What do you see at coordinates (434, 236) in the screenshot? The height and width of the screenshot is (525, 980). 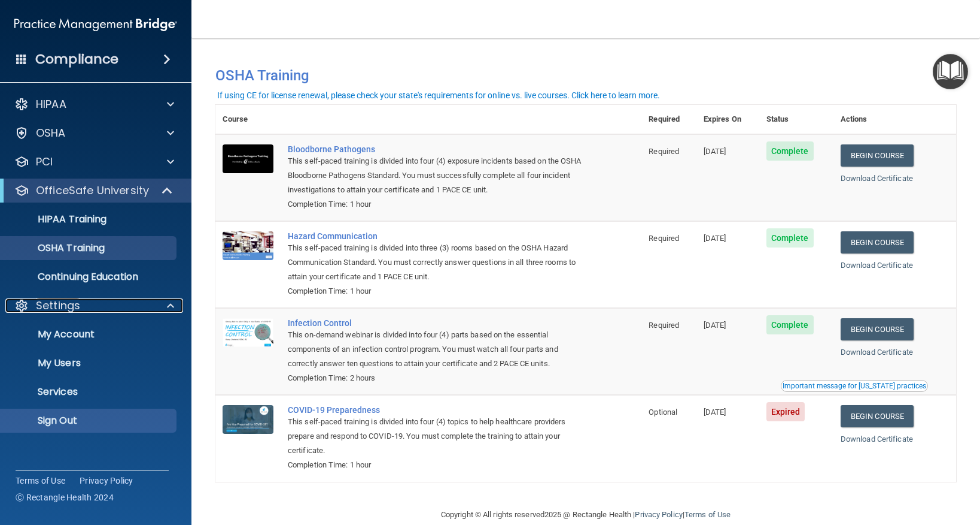 I see `a: Hazard Communication` at bounding box center [434, 236].